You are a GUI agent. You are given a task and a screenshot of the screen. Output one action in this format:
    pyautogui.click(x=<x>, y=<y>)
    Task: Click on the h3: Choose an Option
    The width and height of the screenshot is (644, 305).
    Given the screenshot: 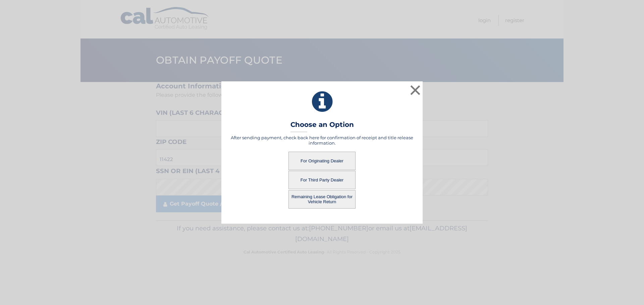 What is the action you would take?
    pyautogui.click(x=322, y=126)
    